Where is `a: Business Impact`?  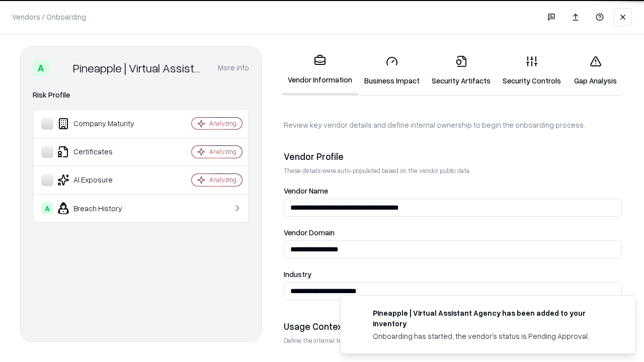
a: Business Impact is located at coordinates (392, 70).